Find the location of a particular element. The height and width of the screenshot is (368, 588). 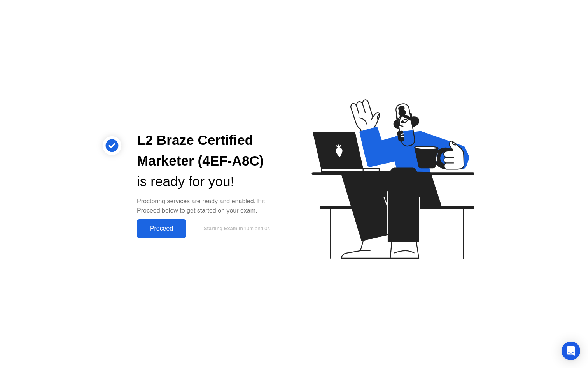

div: Proctoring services are ready and enabled. Hit Proceed below to get started on your exam. is located at coordinates (209, 206).